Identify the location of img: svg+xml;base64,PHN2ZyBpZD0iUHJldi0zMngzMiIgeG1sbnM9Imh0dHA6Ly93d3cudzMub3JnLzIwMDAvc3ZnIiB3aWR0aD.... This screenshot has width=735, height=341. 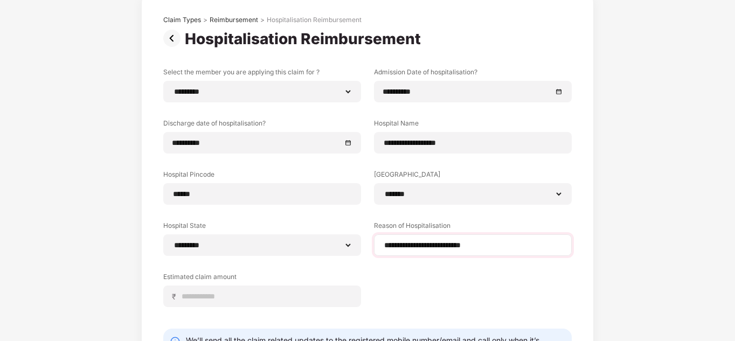
(174, 38).